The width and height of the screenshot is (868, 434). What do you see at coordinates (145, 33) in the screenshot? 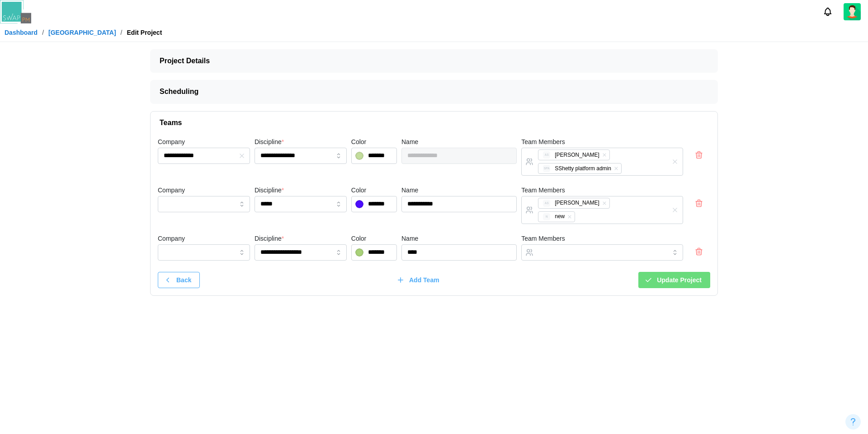
I see `div: Edit Project` at bounding box center [145, 33].